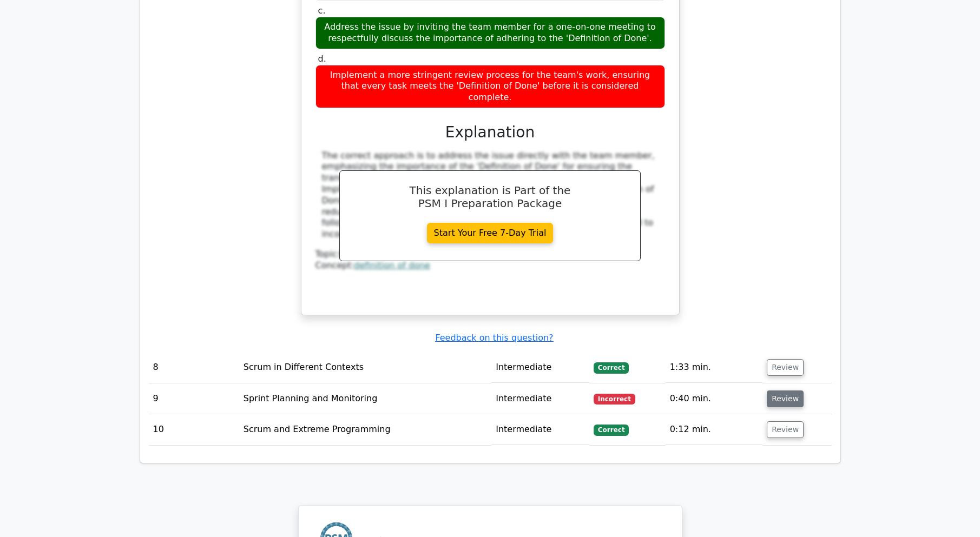 Image resolution: width=980 pixels, height=537 pixels. What do you see at coordinates (714, 399) in the screenshot?
I see `td: 0:40 min.` at bounding box center [714, 399].